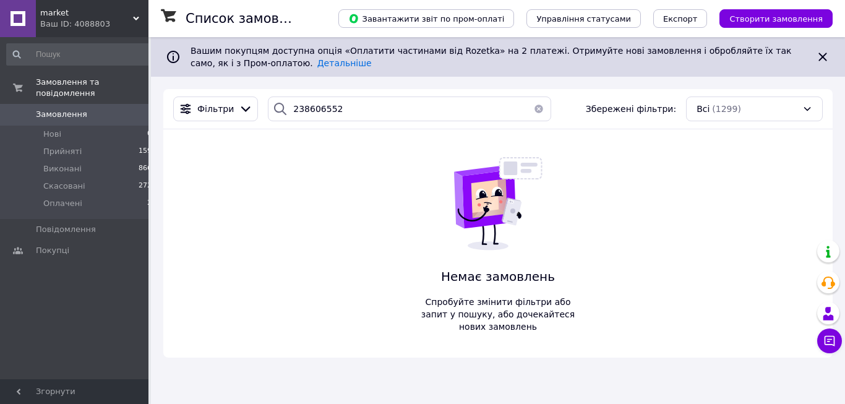 The height and width of the screenshot is (404, 845). Describe the element at coordinates (79, 54) in the screenshot. I see `input: Пошук` at that location.